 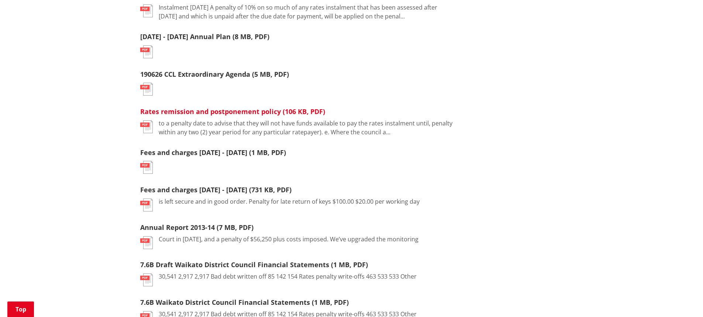 What do you see at coordinates (254, 265) in the screenshot?
I see `a: 7.6B Draft Waikato District Council Financial Statements (1 MB, PDF)` at bounding box center [254, 265].